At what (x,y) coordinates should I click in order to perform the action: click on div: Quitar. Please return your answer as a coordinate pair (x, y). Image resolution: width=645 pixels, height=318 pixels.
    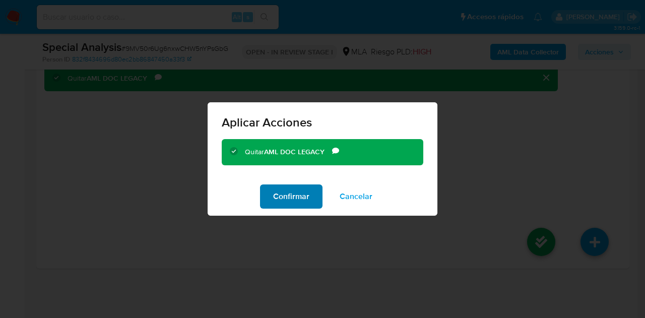
    Looking at the image, I should click on (288, 152).